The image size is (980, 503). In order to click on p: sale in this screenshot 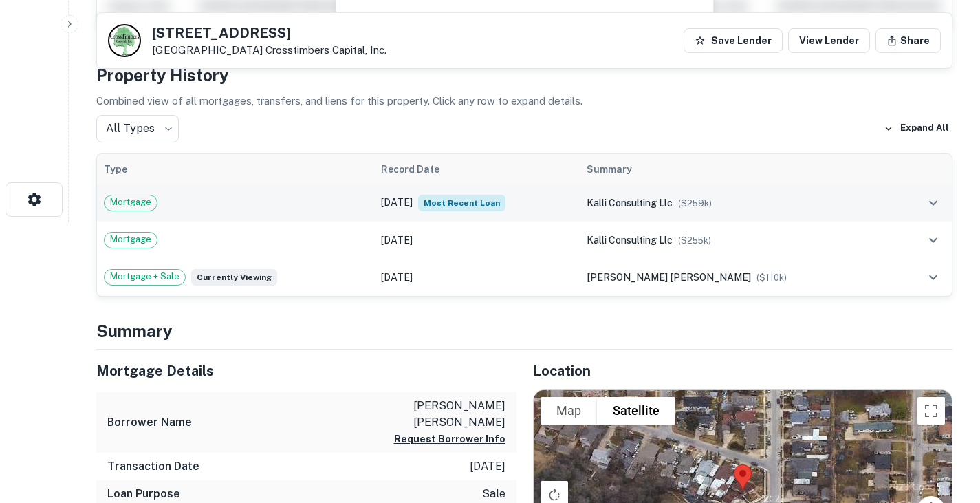, I will do `click(494, 494)`.